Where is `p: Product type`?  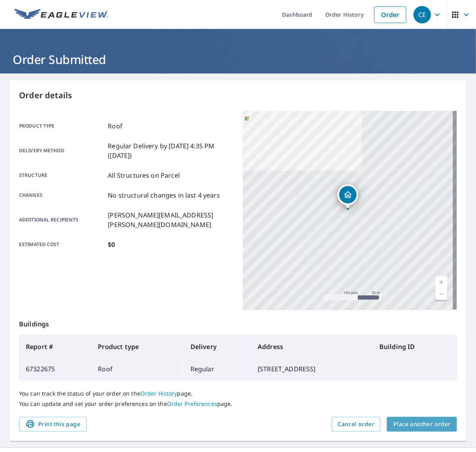 p: Product type is located at coordinates (62, 125).